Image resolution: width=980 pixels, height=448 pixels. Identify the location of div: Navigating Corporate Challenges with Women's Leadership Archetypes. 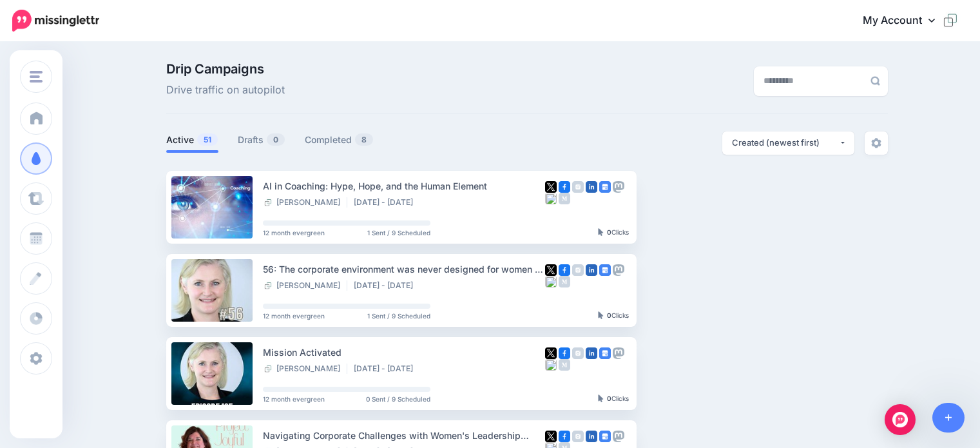
(404, 435).